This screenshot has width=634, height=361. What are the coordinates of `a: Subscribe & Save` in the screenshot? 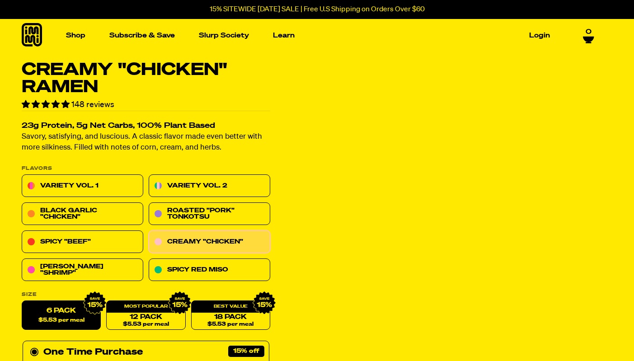 It's located at (142, 35).